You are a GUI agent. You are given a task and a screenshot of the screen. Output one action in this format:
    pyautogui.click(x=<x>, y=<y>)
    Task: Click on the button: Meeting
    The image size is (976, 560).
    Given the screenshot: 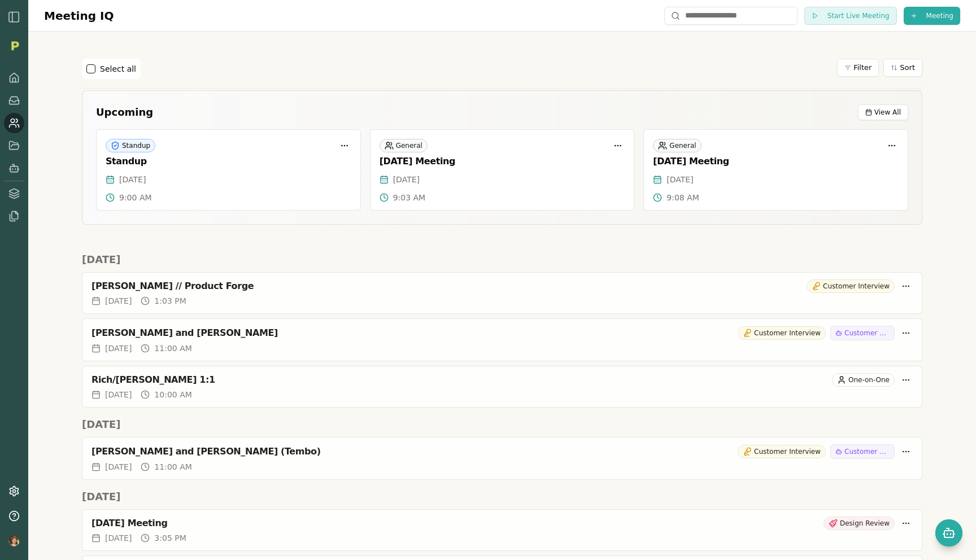 What is the action you would take?
    pyautogui.click(x=932, y=16)
    